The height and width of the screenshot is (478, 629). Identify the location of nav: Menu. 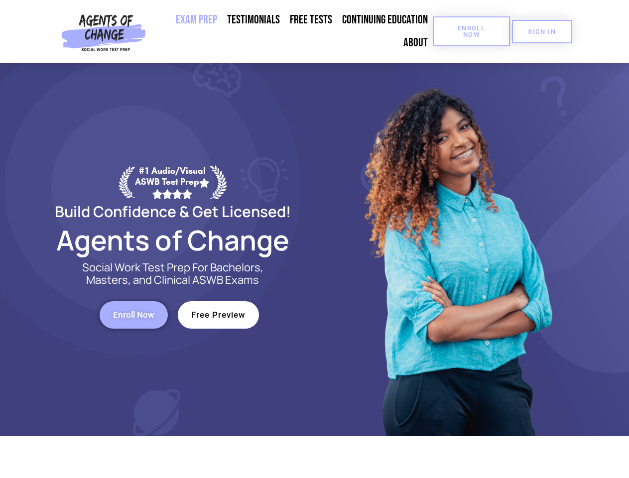
(291, 31).